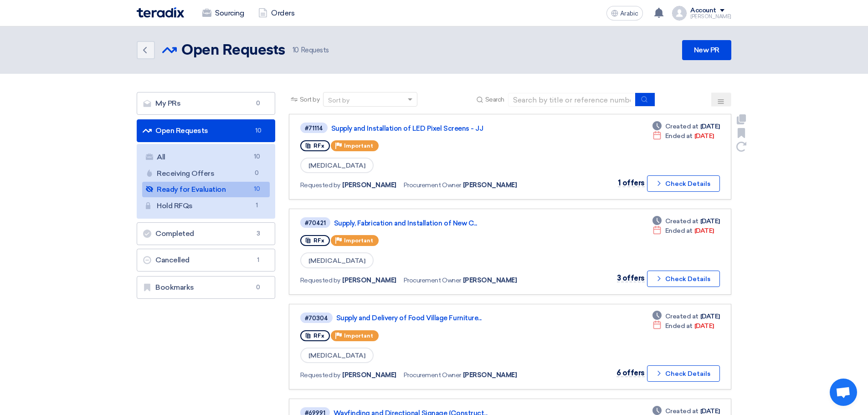 The height and width of the screenshot is (415, 868). I want to click on font: #71114, so click(314, 128).